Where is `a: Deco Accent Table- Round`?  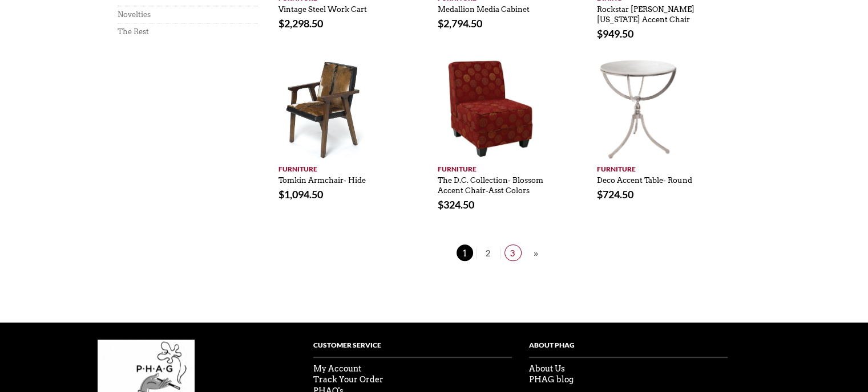
a: Deco Accent Table- Round is located at coordinates (645, 178).